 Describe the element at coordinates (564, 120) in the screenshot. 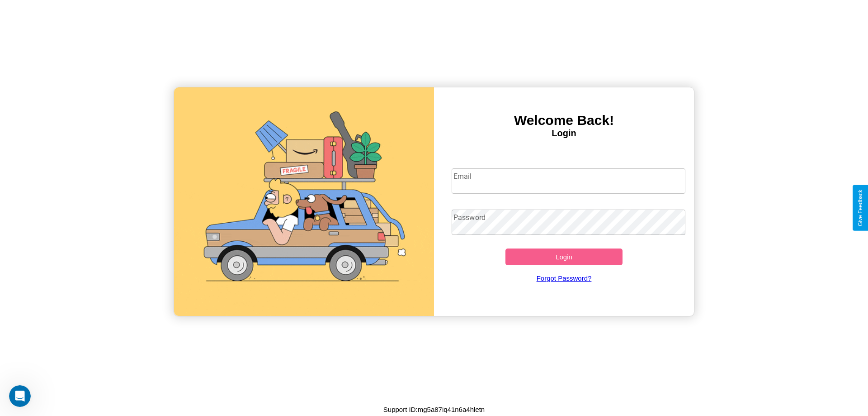

I see `h3: Welcome Back!` at that location.